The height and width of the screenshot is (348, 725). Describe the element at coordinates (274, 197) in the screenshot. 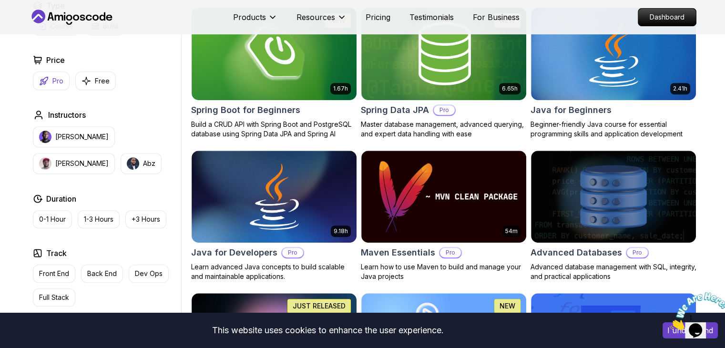

I see `img: Java for Developers card` at that location.